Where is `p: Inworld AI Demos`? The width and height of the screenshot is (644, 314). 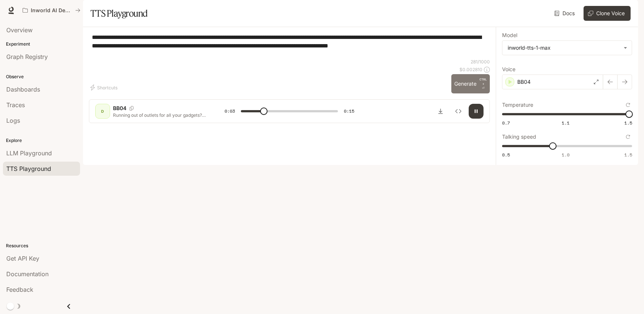
p: Inworld AI Demos is located at coordinates (51, 11).